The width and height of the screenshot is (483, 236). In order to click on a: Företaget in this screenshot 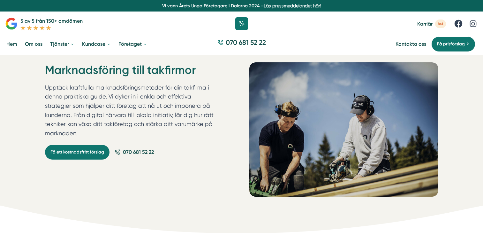, I will do `click(133, 44)`.